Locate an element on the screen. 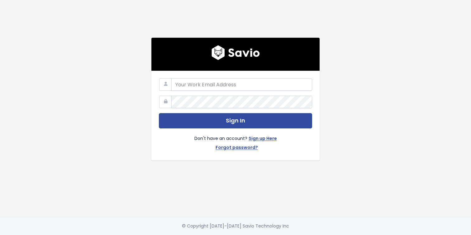  a: Sign up Here is located at coordinates (263, 139).